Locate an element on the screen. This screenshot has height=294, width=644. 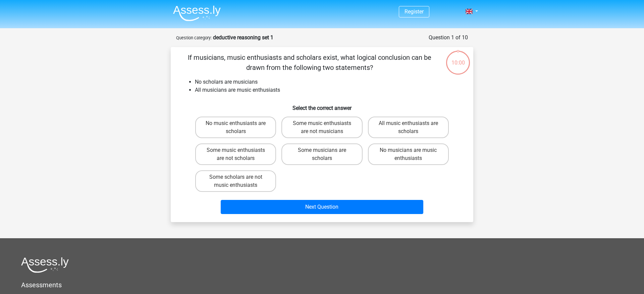
li: All musicians are music enthusiasts is located at coordinates (329, 90).